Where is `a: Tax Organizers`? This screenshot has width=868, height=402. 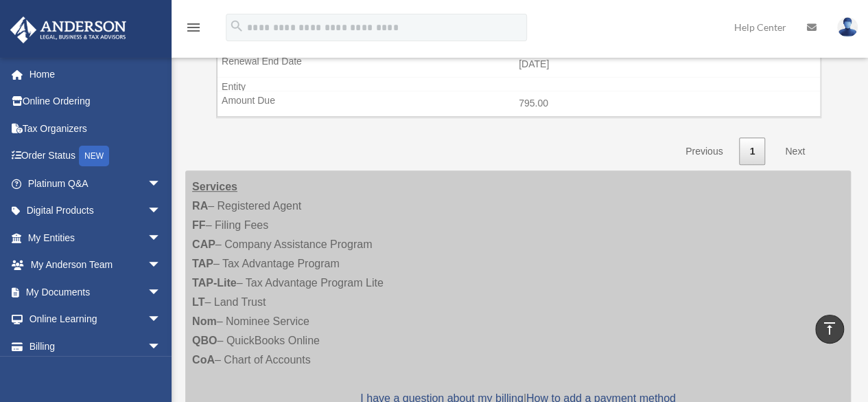
a: Tax Organizers is located at coordinates (96, 128).